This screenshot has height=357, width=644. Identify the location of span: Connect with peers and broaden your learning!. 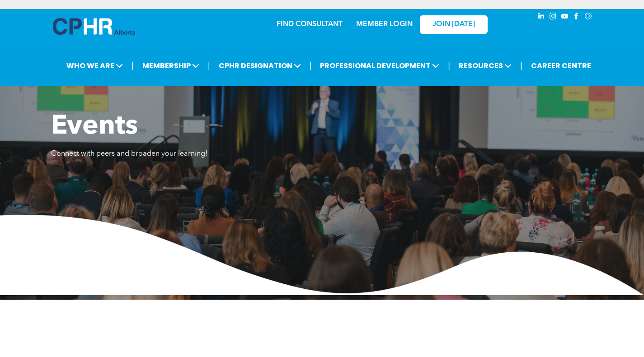
(129, 154).